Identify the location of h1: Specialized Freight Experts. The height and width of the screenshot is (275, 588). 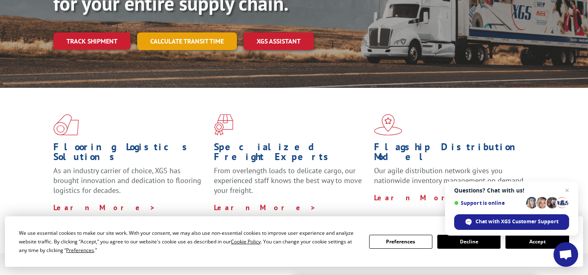
(291, 154).